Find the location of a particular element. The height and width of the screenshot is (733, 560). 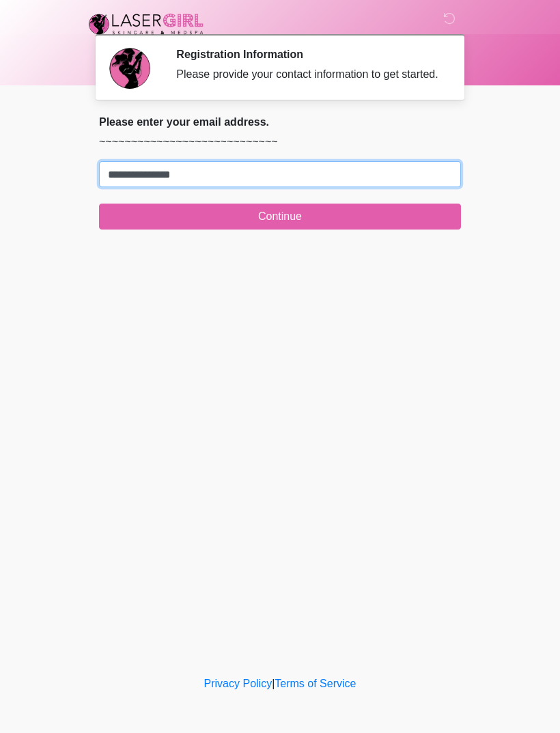

a: Terms of Service is located at coordinates (315, 683).